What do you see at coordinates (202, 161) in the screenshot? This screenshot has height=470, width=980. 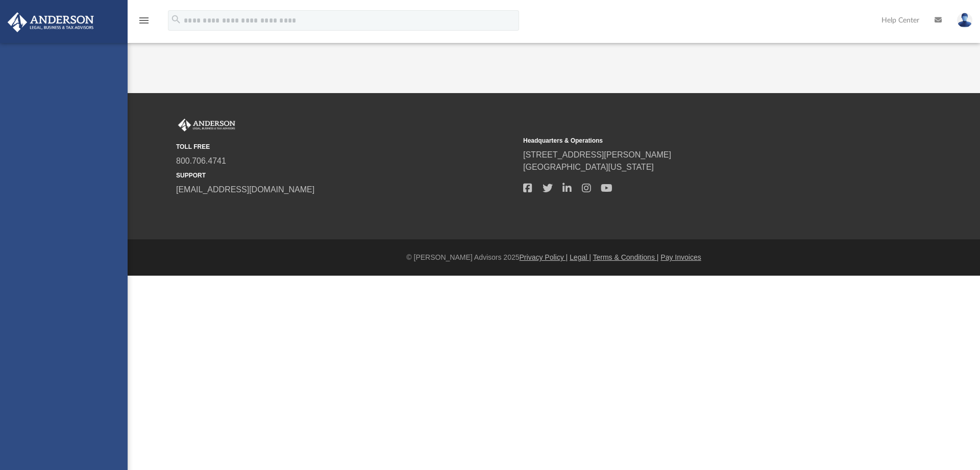 I see `a: 800.706.4741` at bounding box center [202, 161].